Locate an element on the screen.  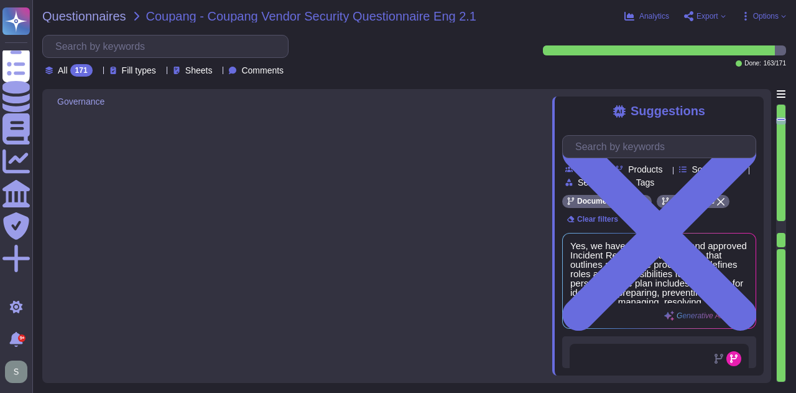
span: 163 / 171 is located at coordinates (775, 63).